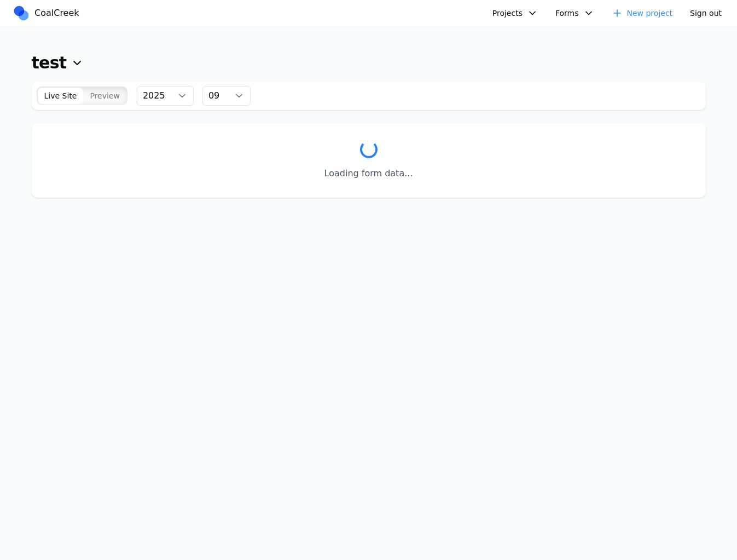 This screenshot has height=560, width=737. What do you see at coordinates (369, 174) in the screenshot?
I see `p: Loading form data...` at bounding box center [369, 174].